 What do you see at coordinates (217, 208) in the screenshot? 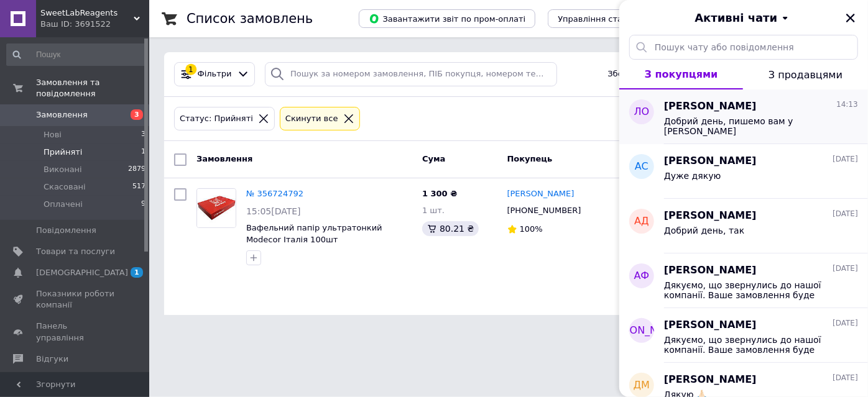
I see `a: Фото товару` at bounding box center [217, 208].